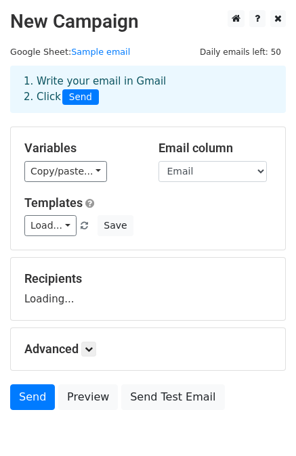 This screenshot has height=456, width=296. I want to click on h5: Email column, so click(215, 148).